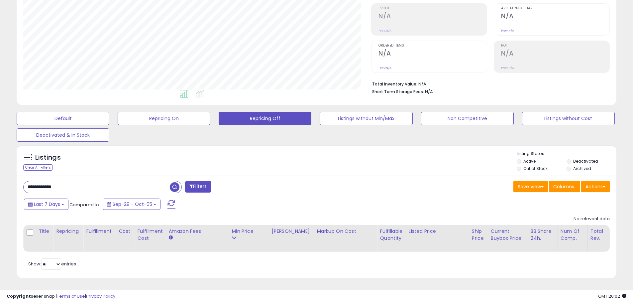  Describe the element at coordinates (47, 204) in the screenshot. I see `span: Last 7 Days` at that location.